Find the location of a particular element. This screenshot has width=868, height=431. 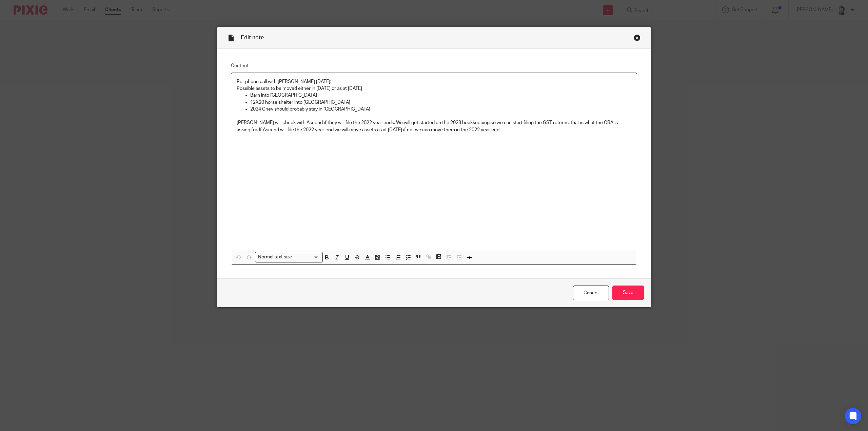

input: Search for option is located at coordinates (307, 257).